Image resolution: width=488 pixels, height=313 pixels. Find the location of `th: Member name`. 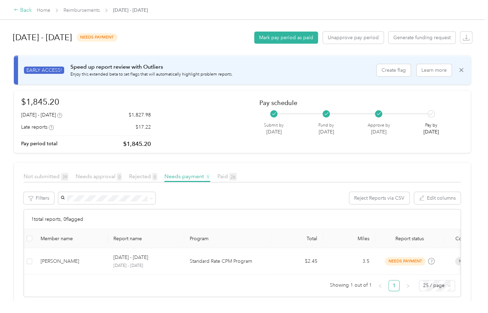

th: Member name is located at coordinates (71, 238).